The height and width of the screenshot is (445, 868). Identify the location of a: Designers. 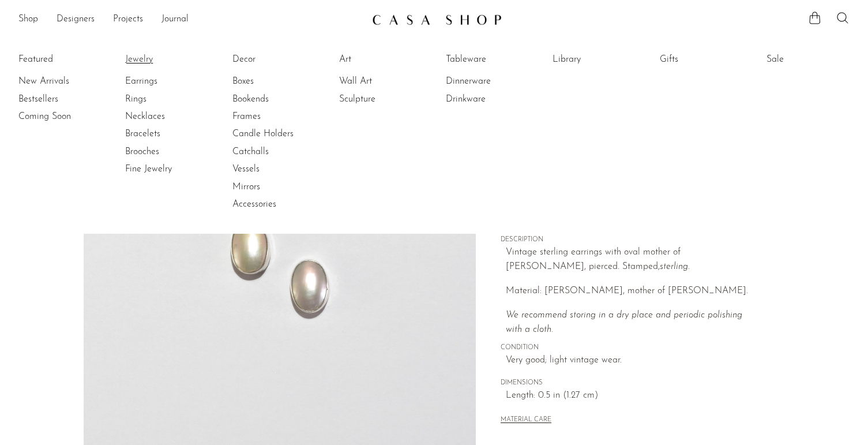
(75, 19).